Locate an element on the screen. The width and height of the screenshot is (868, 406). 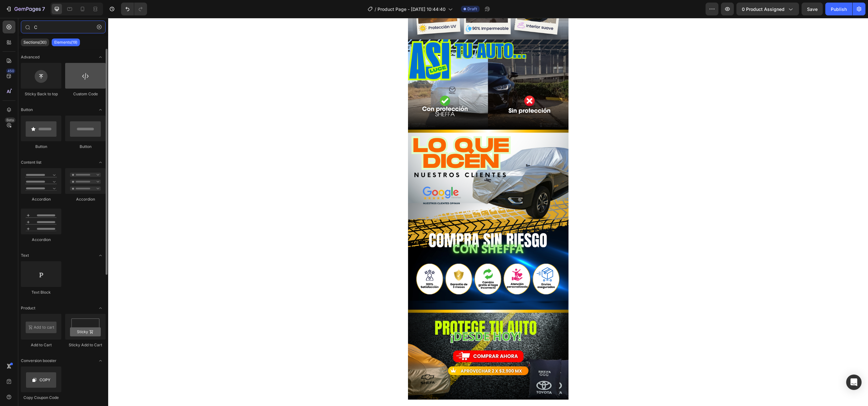
div: Beta is located at coordinates (10, 120).